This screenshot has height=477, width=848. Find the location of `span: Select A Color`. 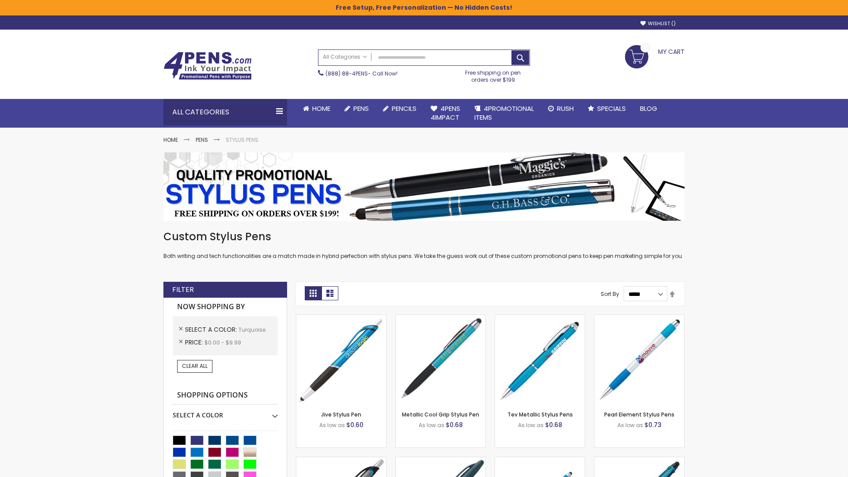

span: Select A Color is located at coordinates (212, 329).